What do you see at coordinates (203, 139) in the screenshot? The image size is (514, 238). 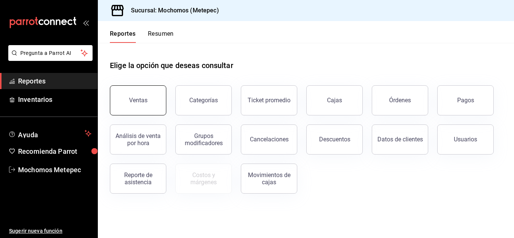 I see `div: Grupos modificadores` at bounding box center [203, 139].